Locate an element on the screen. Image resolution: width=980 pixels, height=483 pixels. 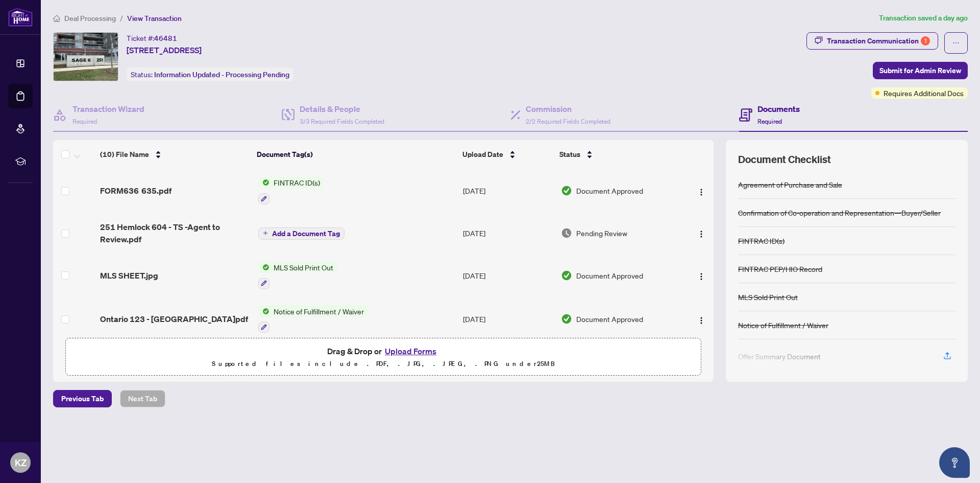
img: IMG-X12092830_1.jpg is located at coordinates (86, 56).